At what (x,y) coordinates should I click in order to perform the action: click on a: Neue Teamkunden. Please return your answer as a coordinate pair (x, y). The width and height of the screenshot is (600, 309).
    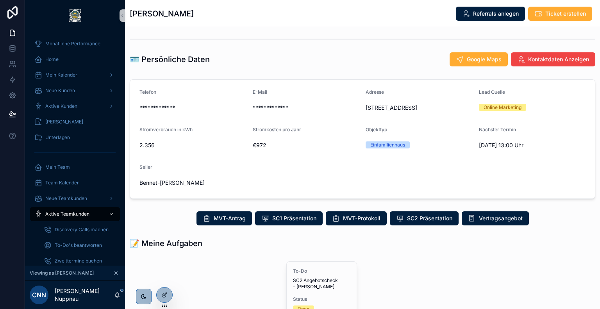
    Looking at the image, I should click on (75, 198).